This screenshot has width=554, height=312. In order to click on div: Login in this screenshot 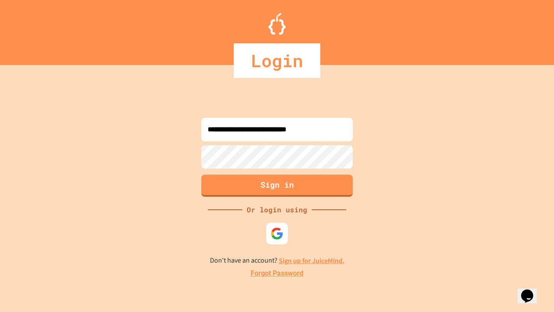, I will do `click(277, 61)`.